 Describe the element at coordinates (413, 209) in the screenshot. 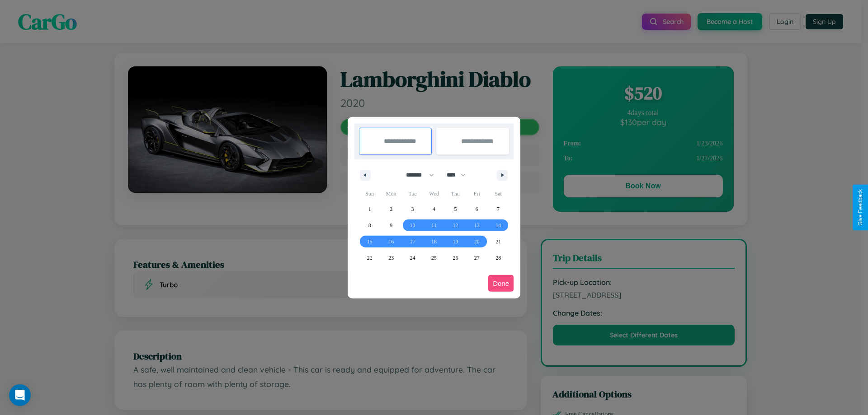

I see `span: 3` at that location.